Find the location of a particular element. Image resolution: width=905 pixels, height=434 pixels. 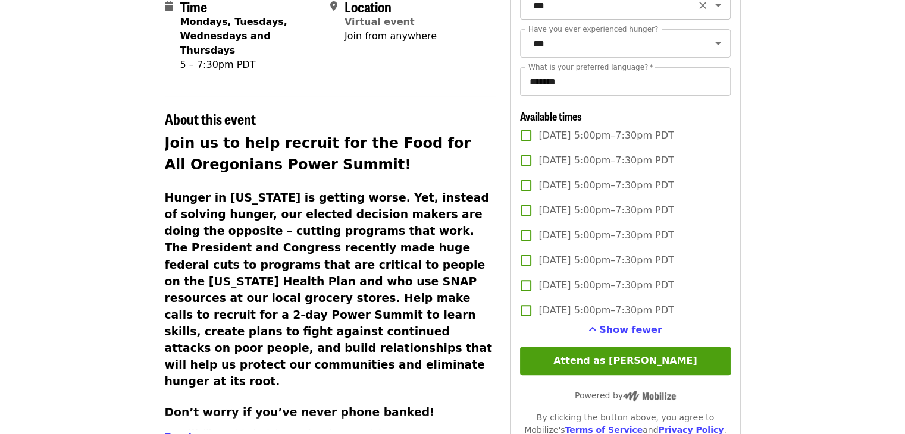

input: What is your preferred language? is located at coordinates (625, 82).